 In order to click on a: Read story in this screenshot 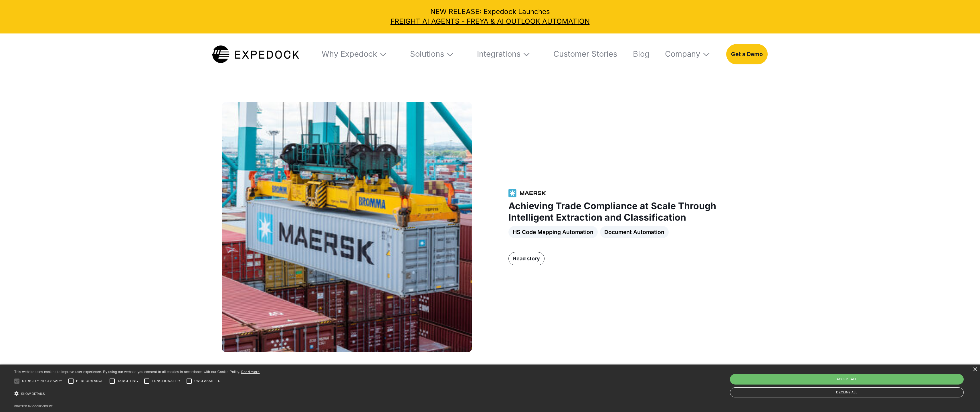, I will do `click(526, 259)`.